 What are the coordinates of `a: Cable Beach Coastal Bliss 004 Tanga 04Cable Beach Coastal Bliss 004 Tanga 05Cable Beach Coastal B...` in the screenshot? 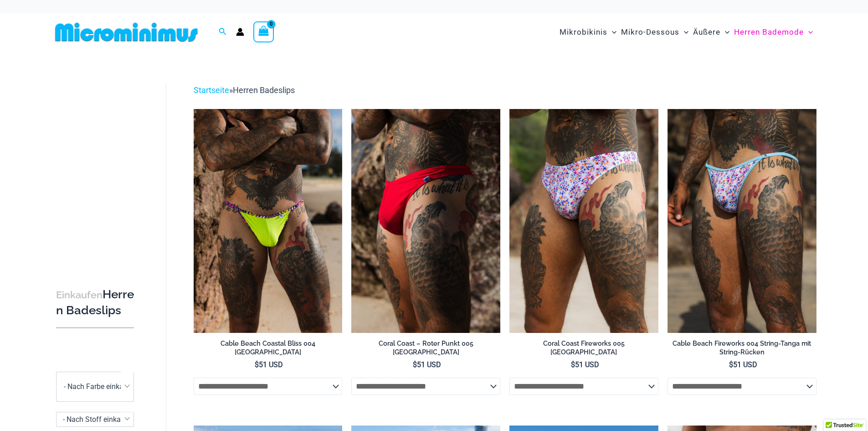 It's located at (268, 220).